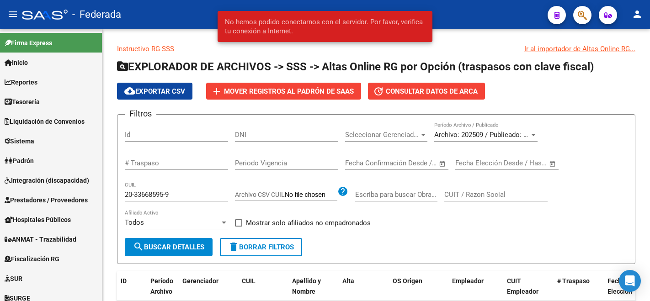  Describe the element at coordinates (522, 286) in the screenshot. I see `span: CUIT Empleador` at that location.